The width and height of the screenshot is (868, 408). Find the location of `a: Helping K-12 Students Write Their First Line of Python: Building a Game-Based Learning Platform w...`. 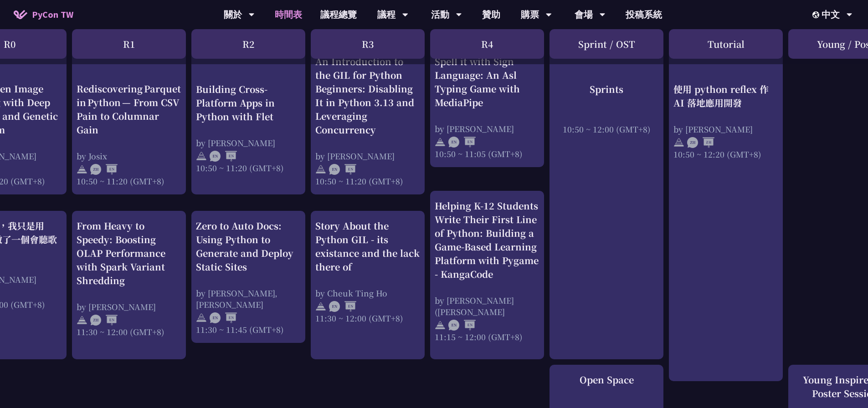

a: Helping K-12 Students Write Their First Line of Python: Building a Game-Based Learning Platform w... is located at coordinates (487, 270).